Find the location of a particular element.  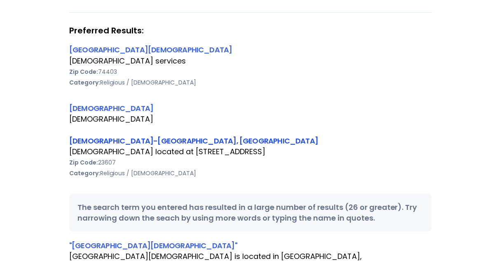

div: The search term you entered has resulted in a large number of results (26 or greater). Try narrow... is located at coordinates (250, 213).